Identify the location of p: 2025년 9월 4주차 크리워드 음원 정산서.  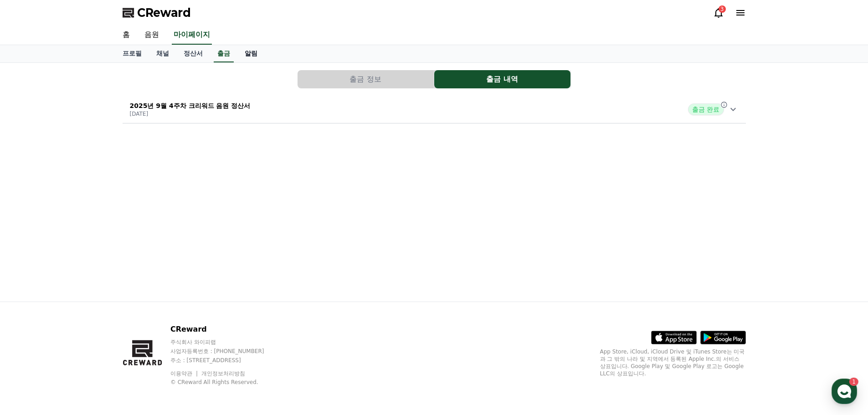
(190, 106).